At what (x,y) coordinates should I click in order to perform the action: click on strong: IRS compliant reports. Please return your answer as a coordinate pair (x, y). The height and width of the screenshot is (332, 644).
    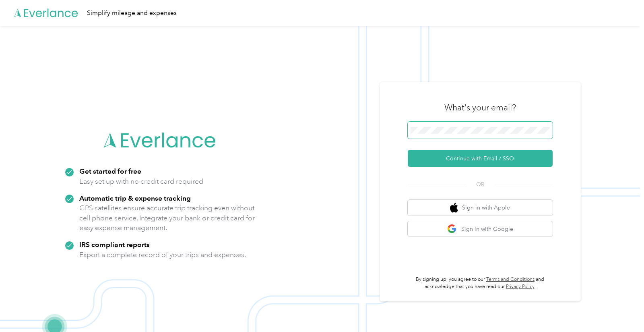
    Looking at the image, I should click on (114, 244).